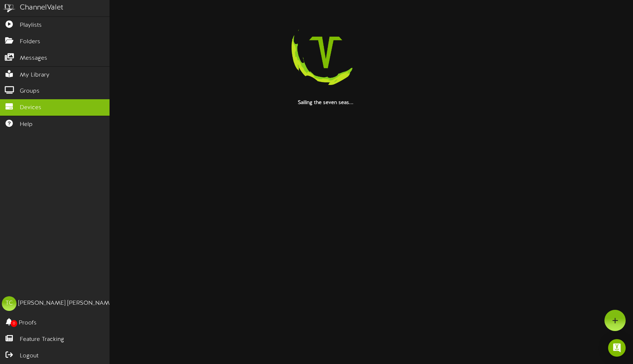 The height and width of the screenshot is (364, 633). What do you see at coordinates (30, 91) in the screenshot?
I see `span: Groups` at bounding box center [30, 91].